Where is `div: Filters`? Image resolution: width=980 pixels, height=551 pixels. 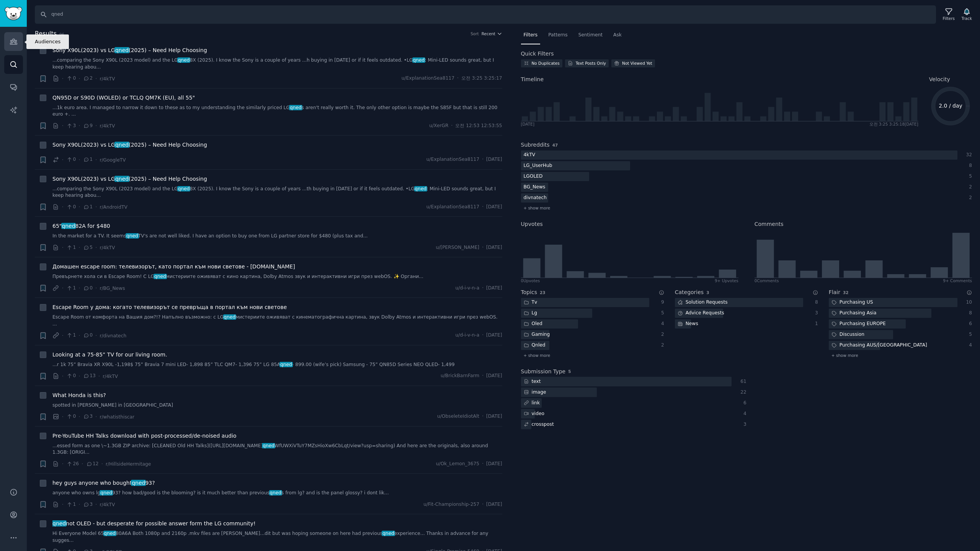
div: Filters is located at coordinates (948, 18).